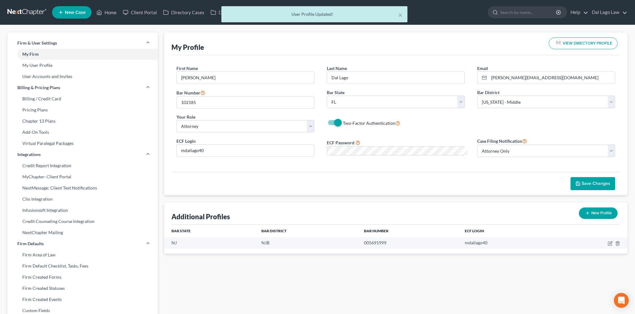  What do you see at coordinates (82, 222) in the screenshot?
I see `a: Credit Counseling Course Integration` at bounding box center [82, 222].